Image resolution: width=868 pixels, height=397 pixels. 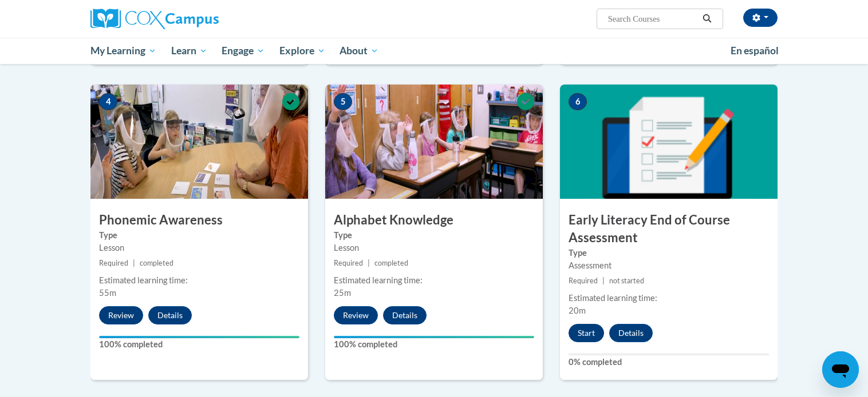 I want to click on span: 5, so click(x=343, y=102).